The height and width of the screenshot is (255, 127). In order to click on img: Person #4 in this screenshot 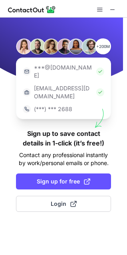, I will do `click(65, 46)`.